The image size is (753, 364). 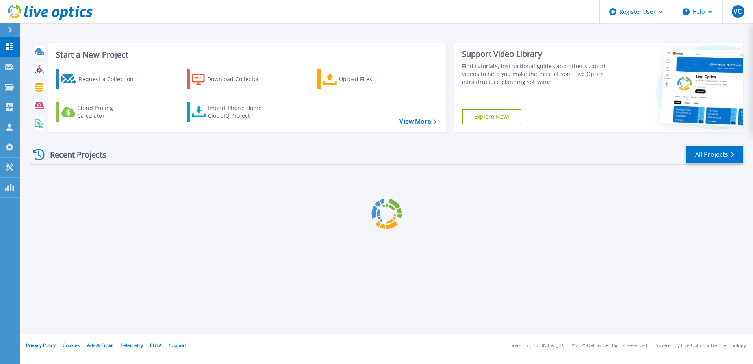 I want to click on a: Download Collector, so click(x=230, y=79).